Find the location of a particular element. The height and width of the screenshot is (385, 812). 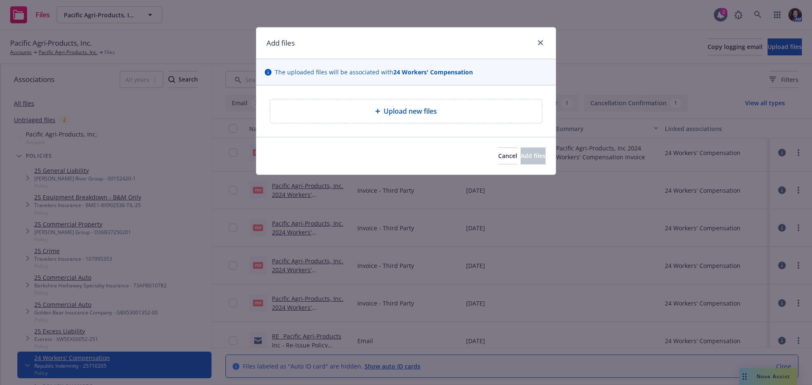

div: Upload new files is located at coordinates (406, 111).